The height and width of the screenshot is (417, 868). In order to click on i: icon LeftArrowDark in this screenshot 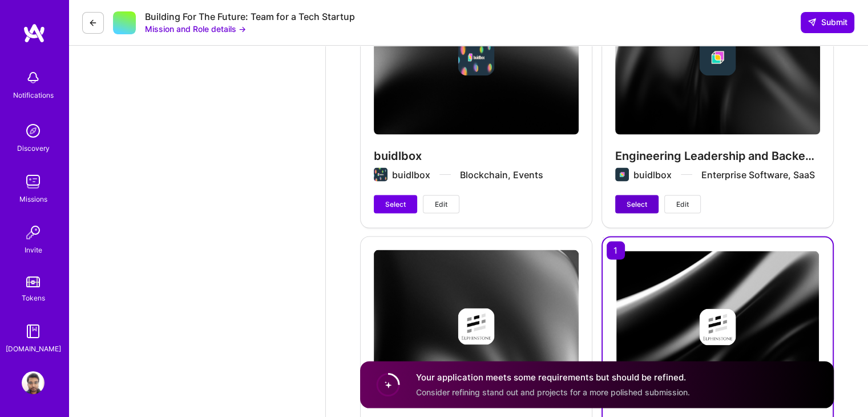, I will do `click(93, 23)`.